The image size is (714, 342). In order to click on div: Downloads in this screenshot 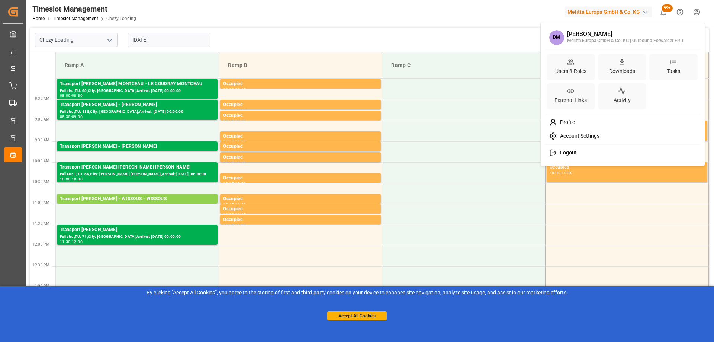, I will do `click(622, 71)`.